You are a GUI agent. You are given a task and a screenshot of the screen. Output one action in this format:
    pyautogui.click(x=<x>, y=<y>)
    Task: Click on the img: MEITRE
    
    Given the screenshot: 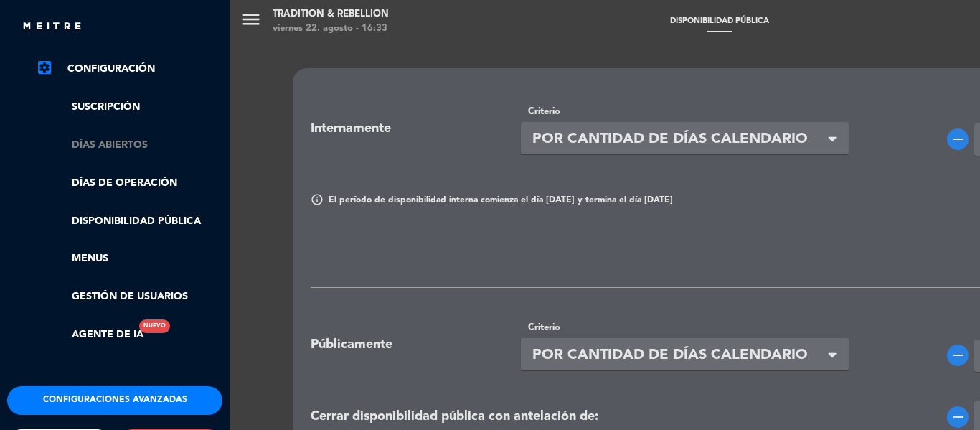 What is the action you would take?
    pyautogui.click(x=52, y=27)
    